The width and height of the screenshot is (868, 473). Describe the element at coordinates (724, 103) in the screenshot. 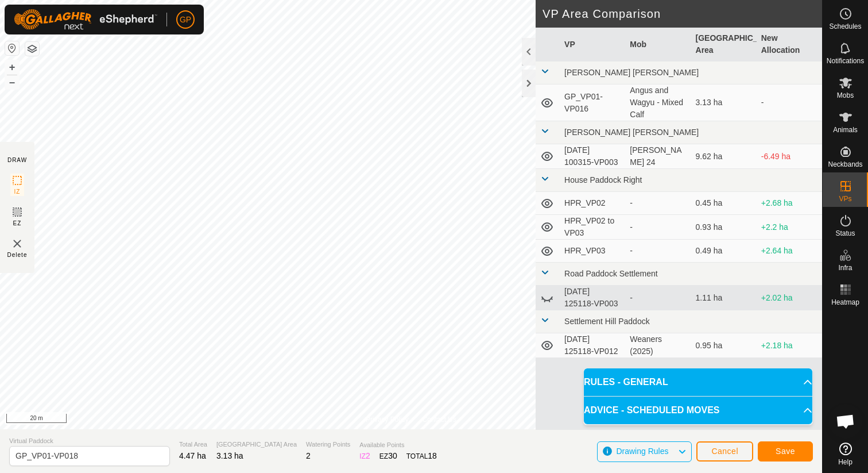

I see `td: 3.13 ha` at that location.